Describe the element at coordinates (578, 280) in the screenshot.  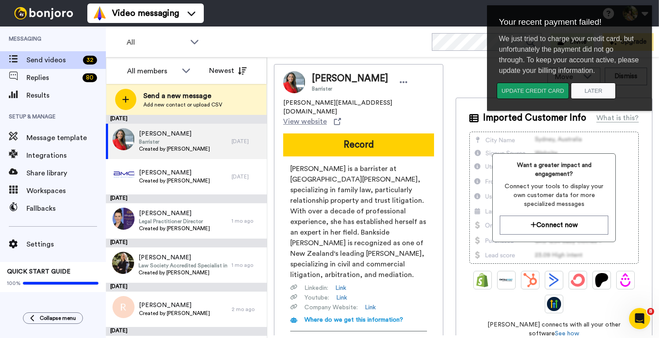
I see `img: ConvertKit` at that location.